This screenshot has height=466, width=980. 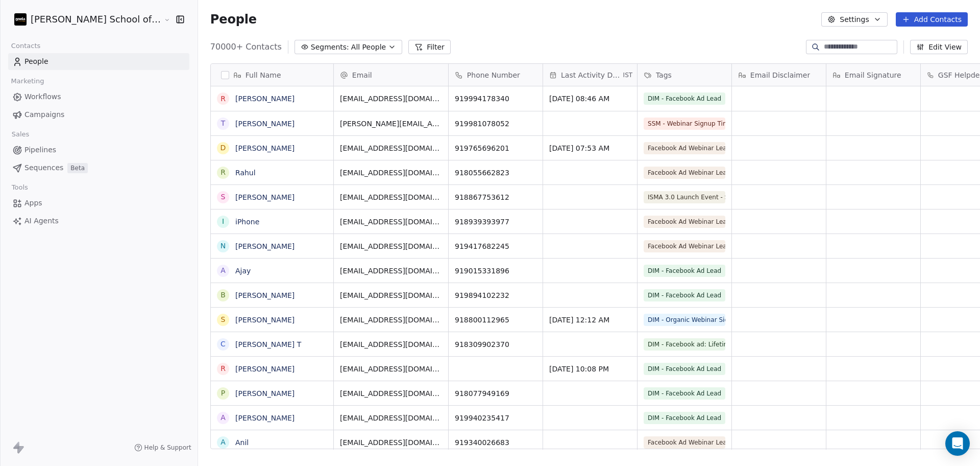 I want to click on span: 919417682245, so click(x=496, y=246).